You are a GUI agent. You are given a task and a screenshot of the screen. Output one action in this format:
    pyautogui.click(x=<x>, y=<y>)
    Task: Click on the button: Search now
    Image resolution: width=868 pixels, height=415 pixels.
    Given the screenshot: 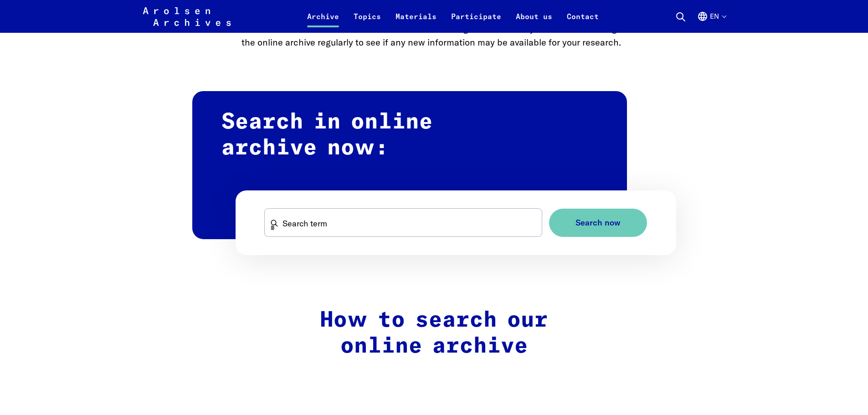 What is the action you would take?
    pyautogui.click(x=598, y=223)
    